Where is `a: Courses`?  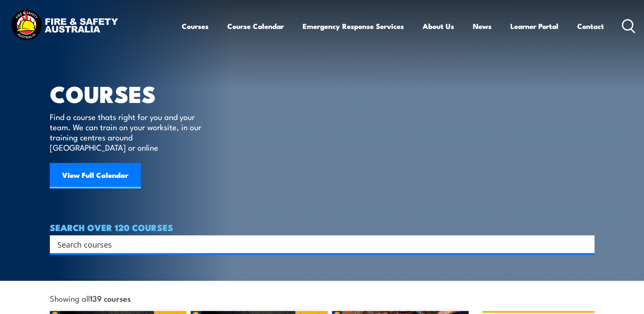 a: Courses is located at coordinates (195, 26).